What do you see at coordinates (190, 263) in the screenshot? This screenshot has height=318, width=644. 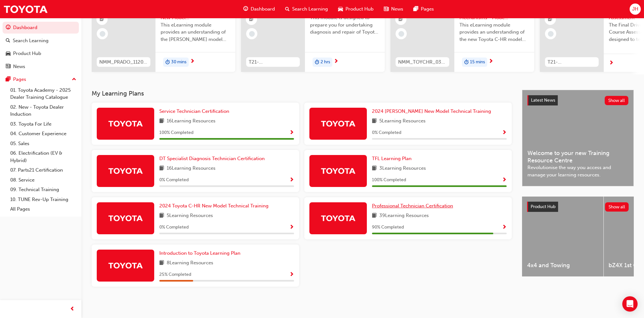 I see `span: 8 Learning Resources` at bounding box center [190, 263].